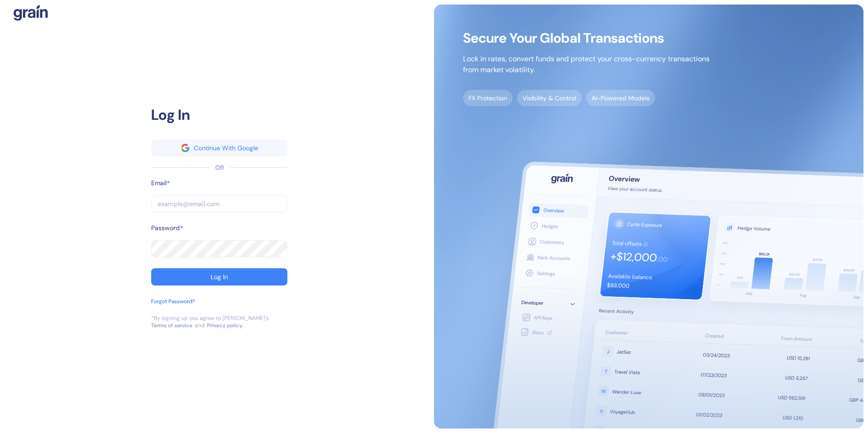 The image size is (868, 433). I want to click on label: Email, so click(159, 183).